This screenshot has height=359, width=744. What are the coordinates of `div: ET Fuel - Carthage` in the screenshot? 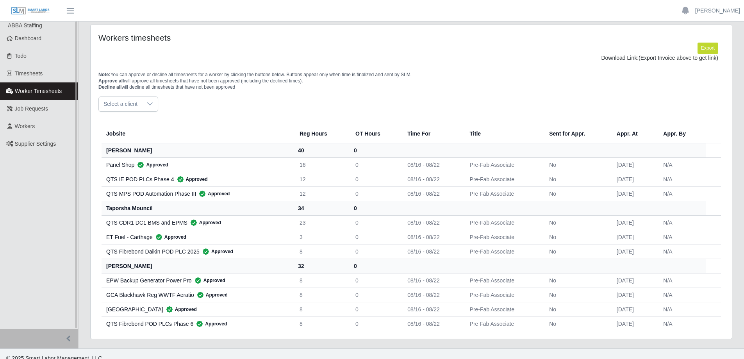 It's located at (197, 237).